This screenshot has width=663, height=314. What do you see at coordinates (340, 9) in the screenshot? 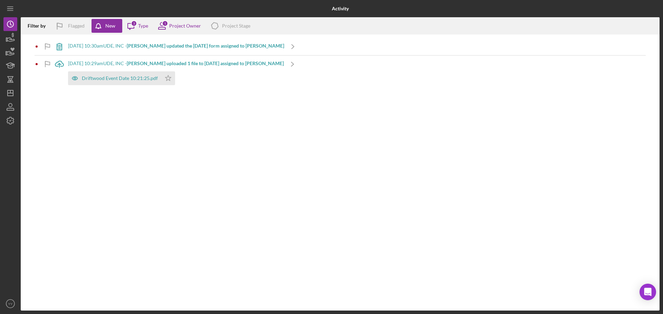
I see `b: Activity` at bounding box center [340, 9].